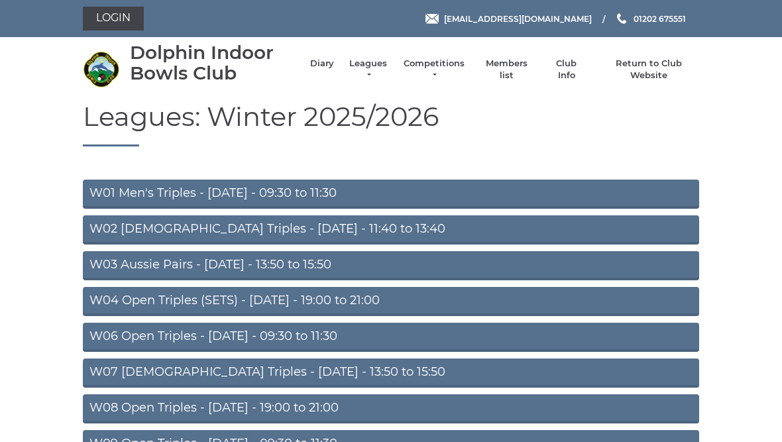  What do you see at coordinates (213, 63) in the screenshot?
I see `div: Dolphin Indoor Bowls Club` at bounding box center [213, 63].